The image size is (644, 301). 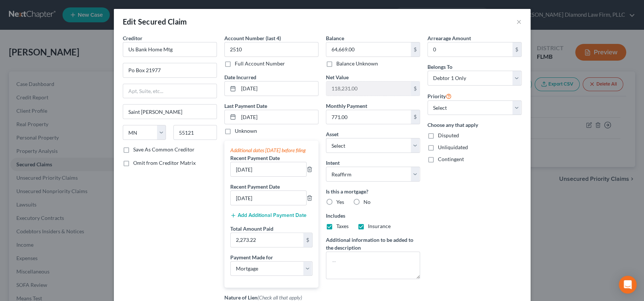 What do you see at coordinates (251, 258) in the screenshot?
I see `label: Payment Made for` at bounding box center [251, 258].